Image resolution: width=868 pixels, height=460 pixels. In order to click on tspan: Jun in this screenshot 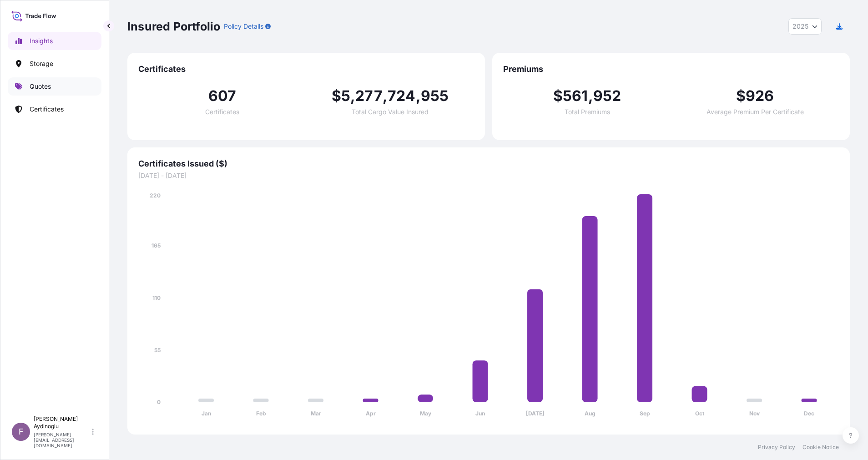, I will do `click(480, 413)`.